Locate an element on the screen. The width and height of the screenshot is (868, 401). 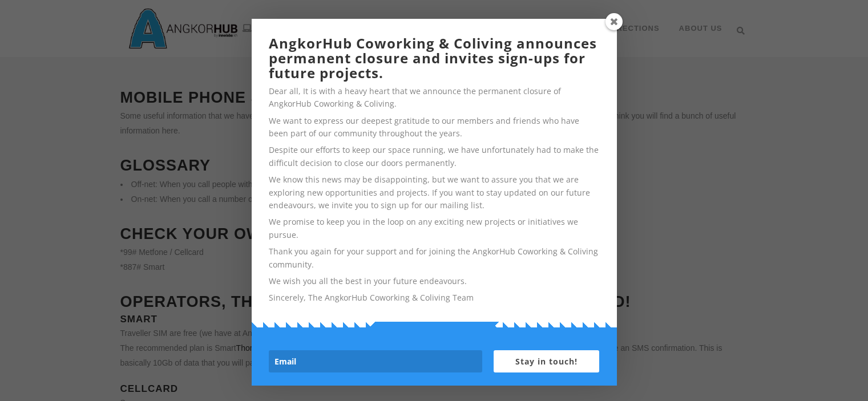
p: We know this news may be disappointing, but we want to assure you that we are exploring new oppor... is located at coordinates (434, 192).